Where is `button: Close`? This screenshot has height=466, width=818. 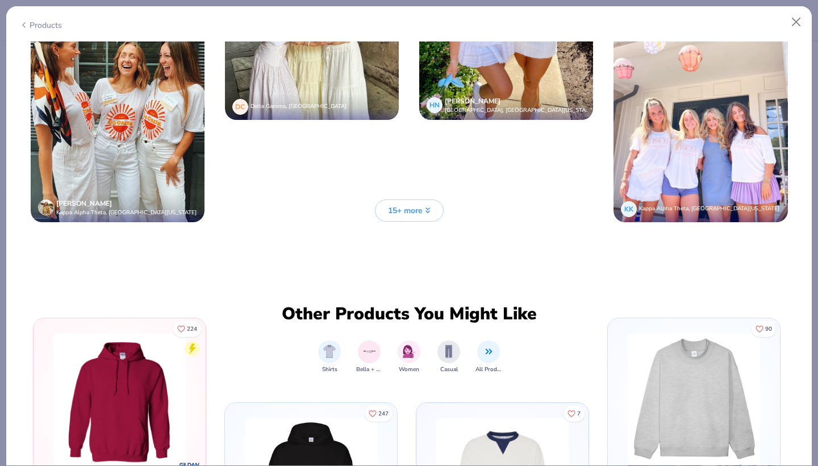 button: Close is located at coordinates (796, 22).